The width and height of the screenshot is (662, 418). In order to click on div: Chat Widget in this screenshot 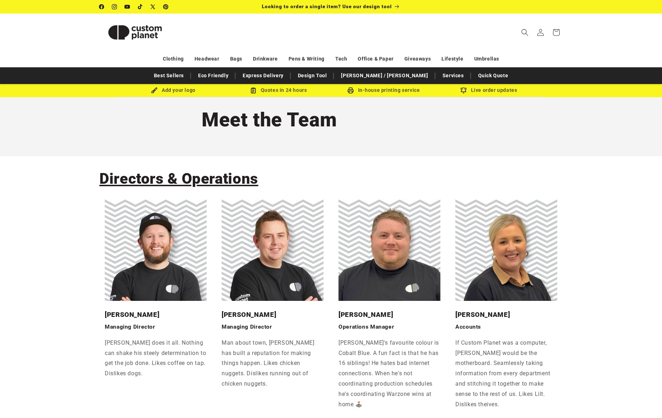, I will do `click(644, 401)`.